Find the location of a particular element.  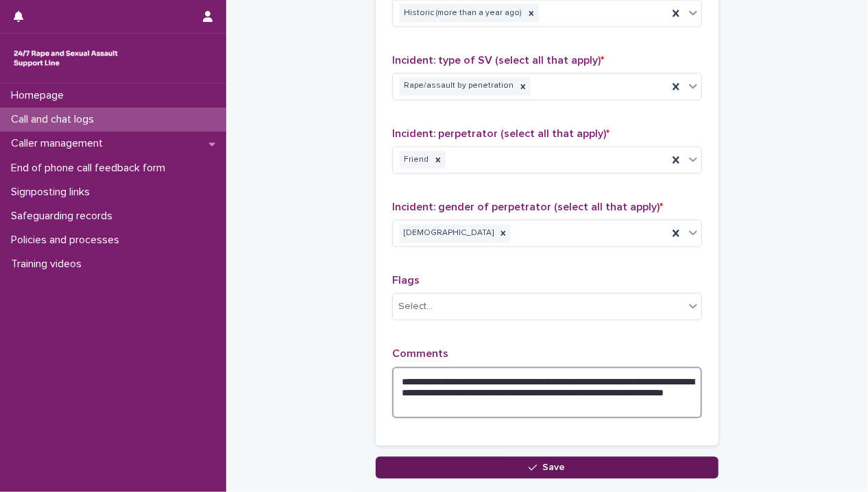

p: Training videos is located at coordinates (49, 264).